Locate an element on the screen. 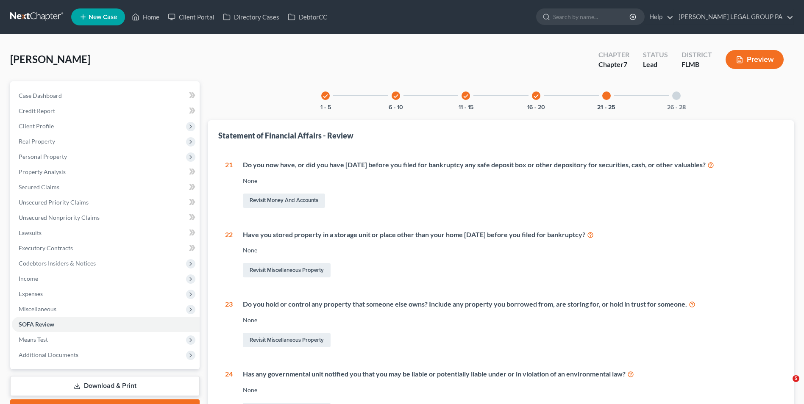 Image resolution: width=804 pixels, height=404 pixels. button: 16 - 20 is located at coordinates (536, 108).